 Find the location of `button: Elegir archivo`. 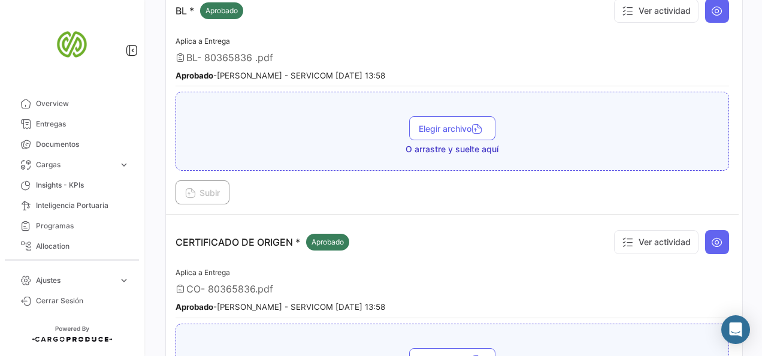

button: Elegir archivo is located at coordinates (452, 128).